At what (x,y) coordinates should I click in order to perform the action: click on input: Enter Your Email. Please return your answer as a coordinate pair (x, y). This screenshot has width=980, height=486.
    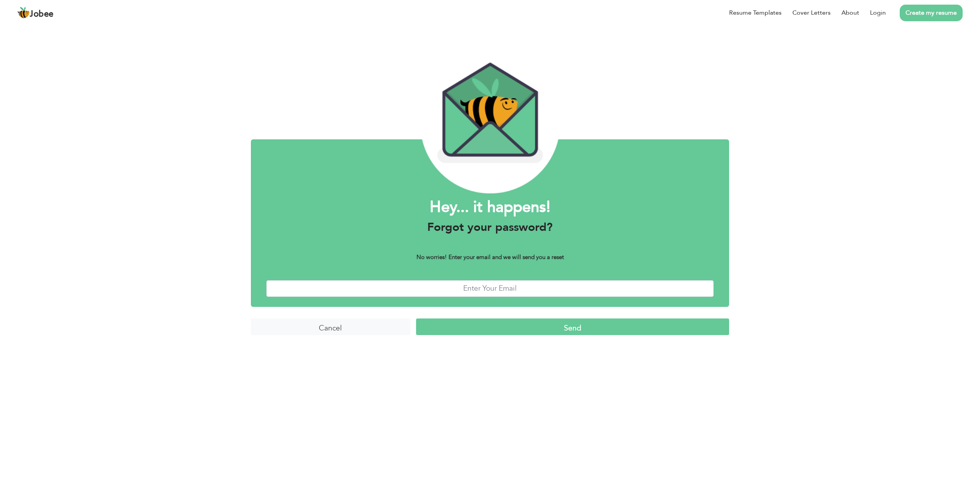
    Looking at the image, I should click on (490, 289).